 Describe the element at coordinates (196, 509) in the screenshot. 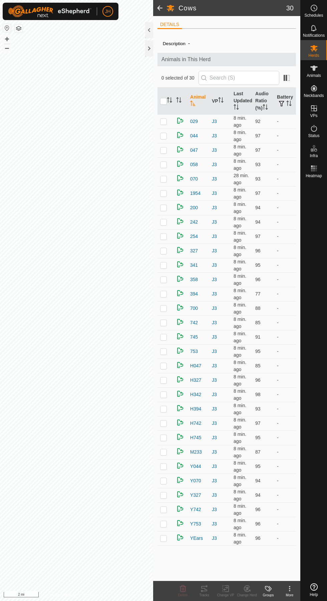

I see `span: Y742` at that location.